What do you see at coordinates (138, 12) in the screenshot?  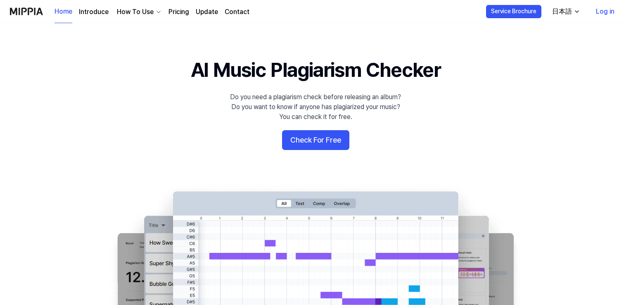 I see `button: How To Use` at bounding box center [138, 12].